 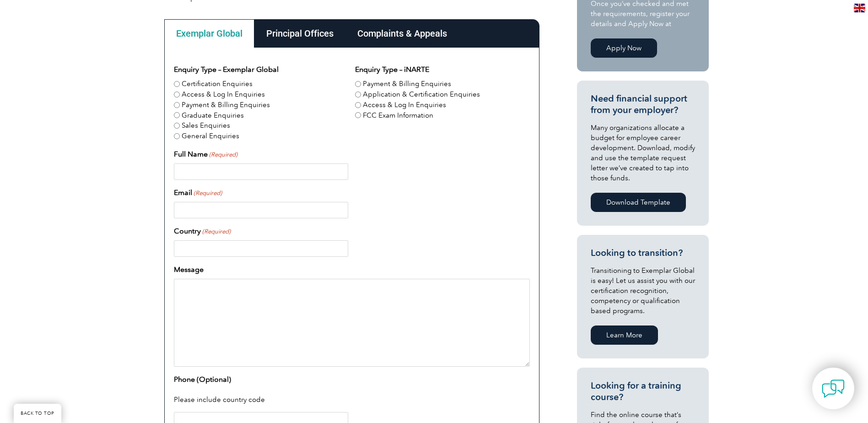 I want to click on img: contact-chat.png, so click(x=834, y=389).